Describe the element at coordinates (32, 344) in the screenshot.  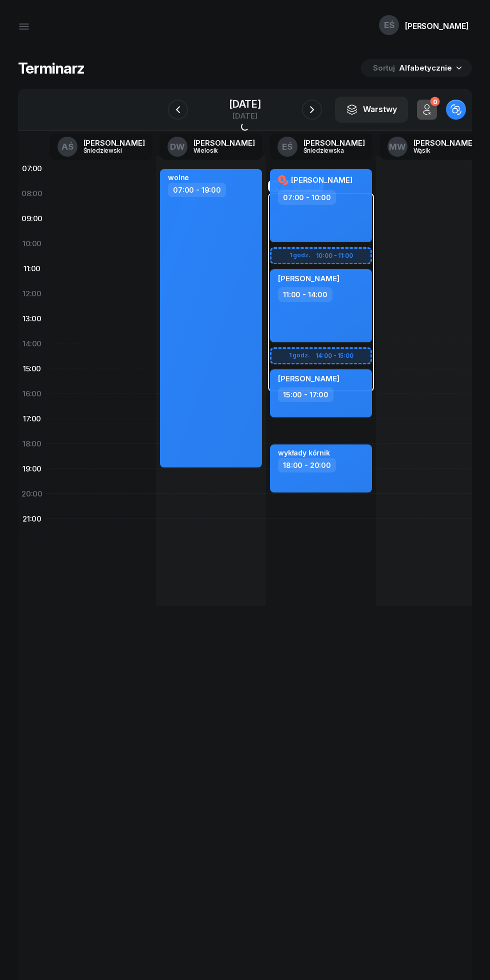
I see `div: 14:00` at that location.